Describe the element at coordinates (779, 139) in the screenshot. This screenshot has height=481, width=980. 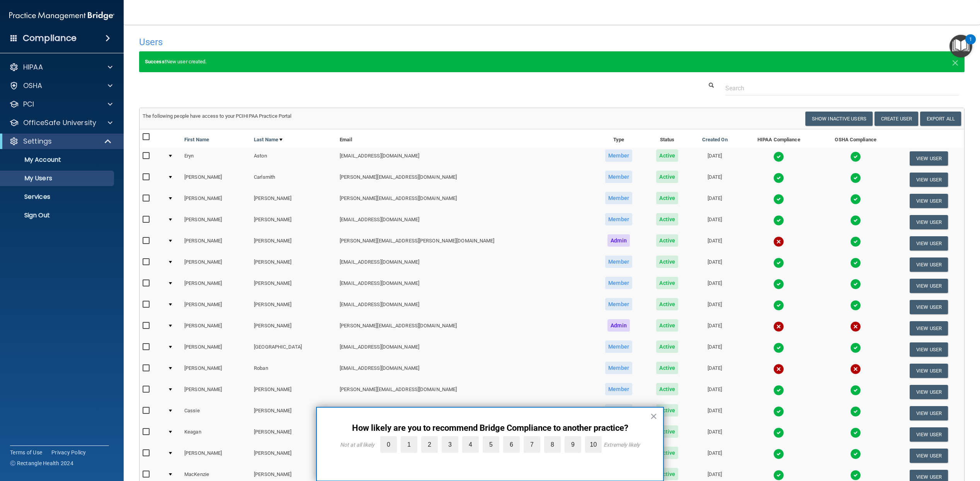
I see `th: HIPAA Compliance` at that location.